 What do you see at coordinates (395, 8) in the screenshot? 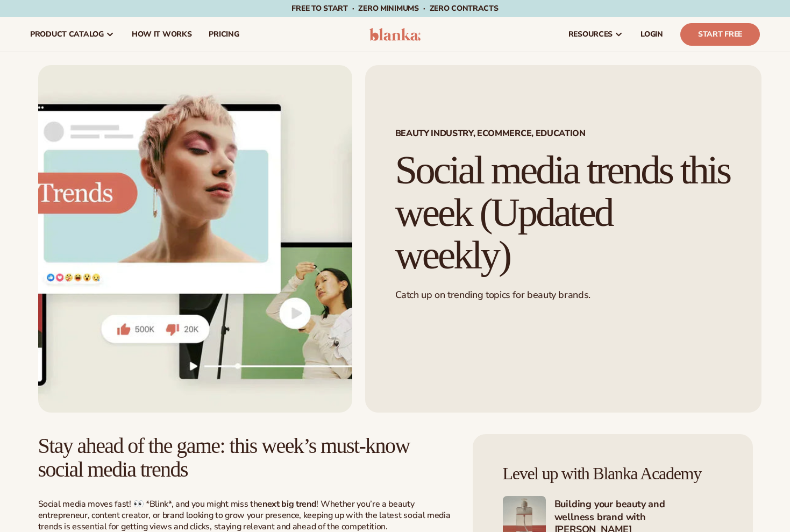
I see `span: Free to start · ZERO minimums · ZERO contracts` at bounding box center [395, 8].